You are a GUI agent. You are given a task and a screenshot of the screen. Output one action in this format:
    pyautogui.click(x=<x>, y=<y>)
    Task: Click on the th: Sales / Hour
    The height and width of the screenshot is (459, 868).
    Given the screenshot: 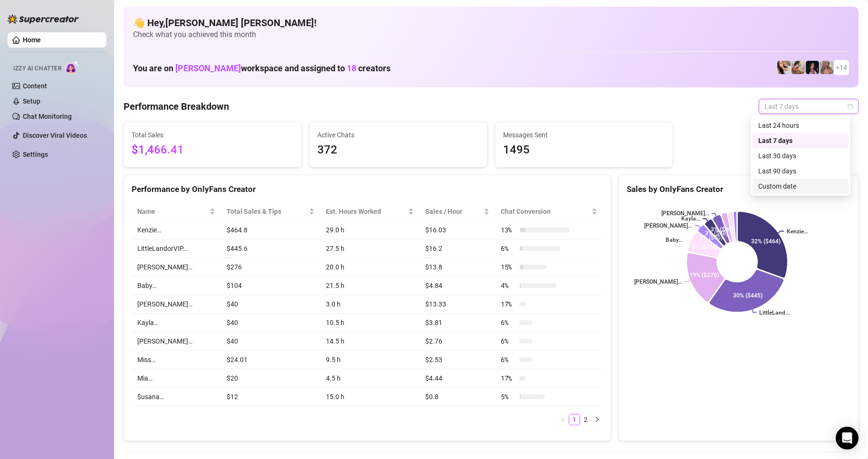 What is the action you would take?
    pyautogui.click(x=457, y=212)
    